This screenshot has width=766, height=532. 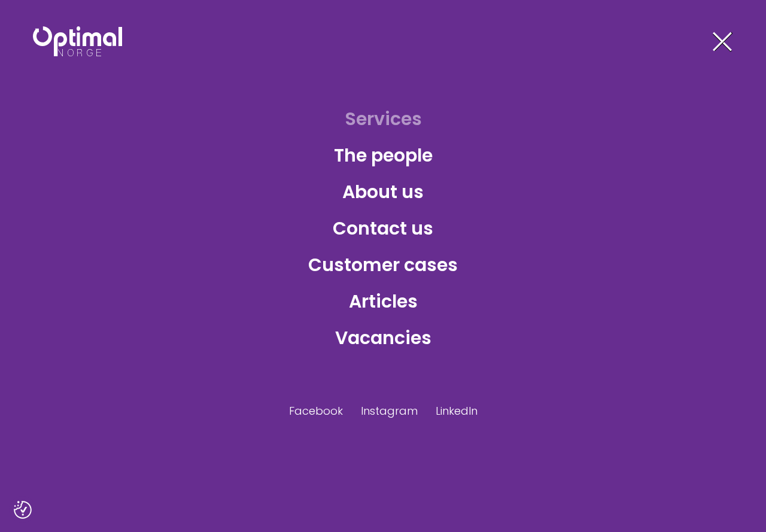 What do you see at coordinates (383, 301) in the screenshot?
I see `font: Articles` at bounding box center [383, 301].